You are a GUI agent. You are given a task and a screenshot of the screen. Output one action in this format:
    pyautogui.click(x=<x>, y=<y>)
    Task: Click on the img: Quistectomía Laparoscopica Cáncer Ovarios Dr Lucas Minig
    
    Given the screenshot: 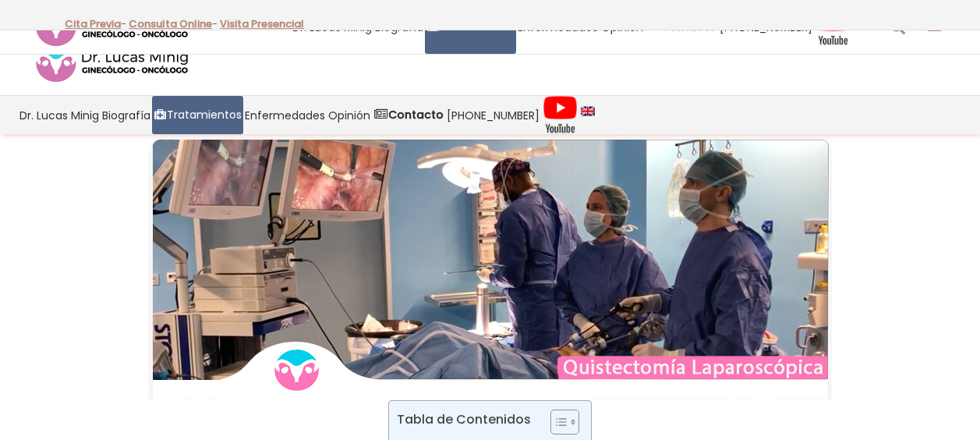 What is the action you would take?
    pyautogui.click(x=489, y=268)
    